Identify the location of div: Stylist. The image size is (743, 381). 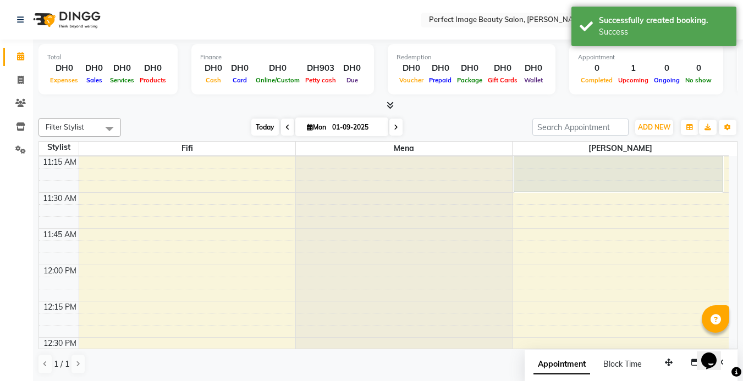
(59, 147).